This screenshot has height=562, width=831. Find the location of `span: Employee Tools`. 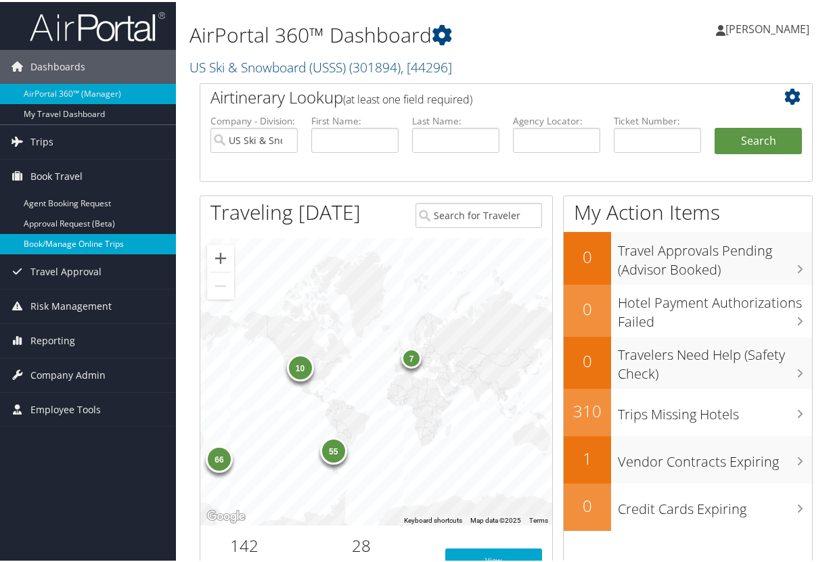

span: Employee Tools is located at coordinates (66, 408).